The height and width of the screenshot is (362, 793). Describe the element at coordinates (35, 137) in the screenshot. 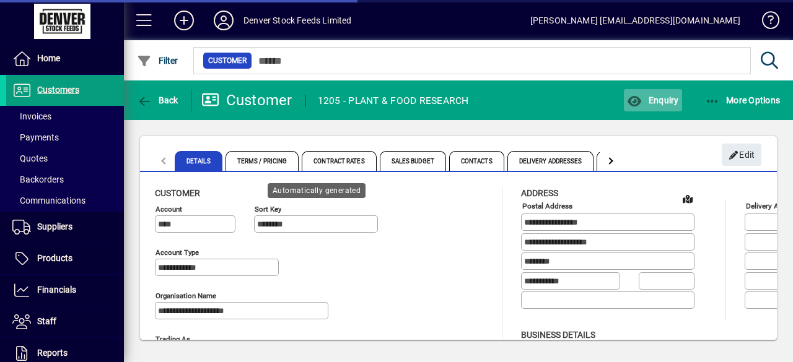

I see `span: Payments` at that location.